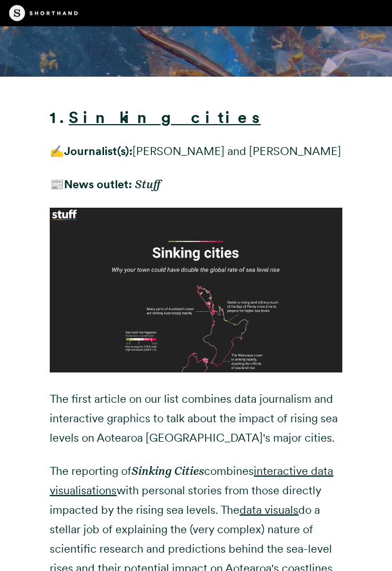 This screenshot has width=392, height=571. I want to click on em: Sinking Cities, so click(168, 471).